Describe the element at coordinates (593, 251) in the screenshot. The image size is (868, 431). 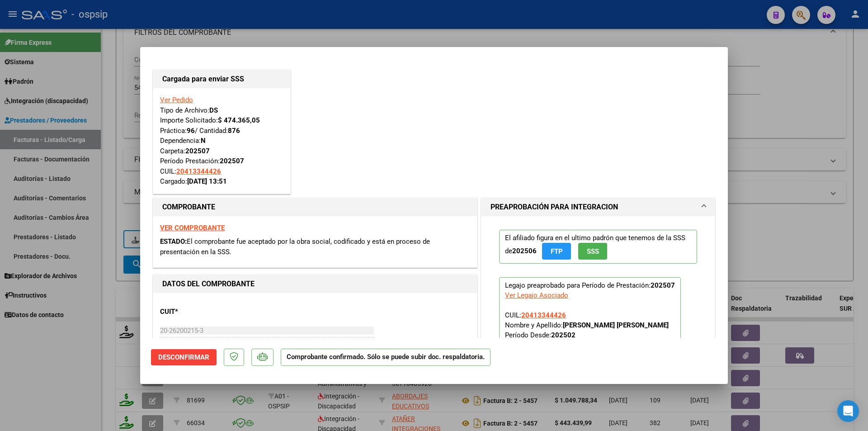
I see `button: SSS` at that location.